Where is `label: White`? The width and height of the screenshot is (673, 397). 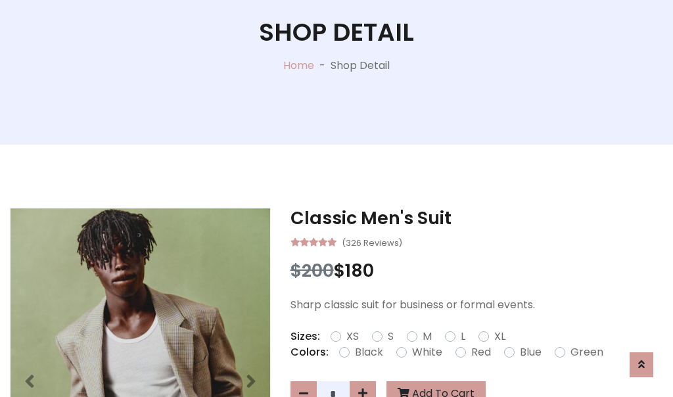
label: White is located at coordinates (427, 352).